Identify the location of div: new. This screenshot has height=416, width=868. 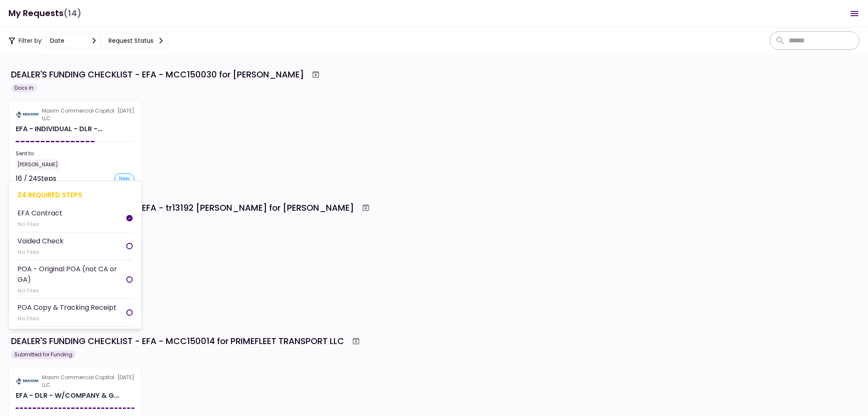
(125, 179).